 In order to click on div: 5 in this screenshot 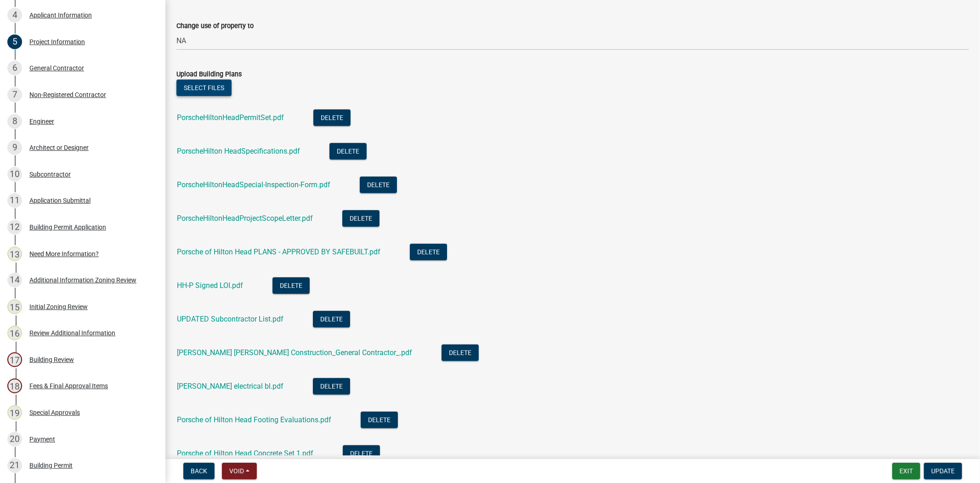, I will do `click(15, 42)`.